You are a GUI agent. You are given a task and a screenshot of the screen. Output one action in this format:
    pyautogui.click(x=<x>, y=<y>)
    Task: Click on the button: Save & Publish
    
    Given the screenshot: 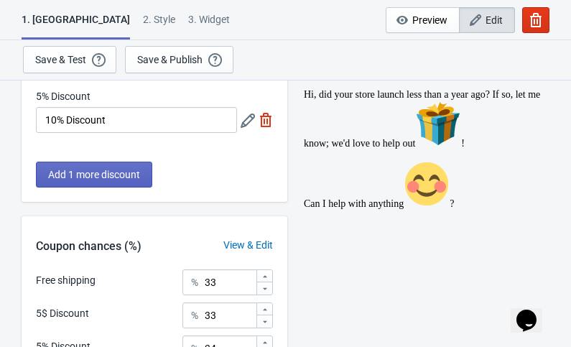 What is the action you would take?
    pyautogui.click(x=179, y=60)
    